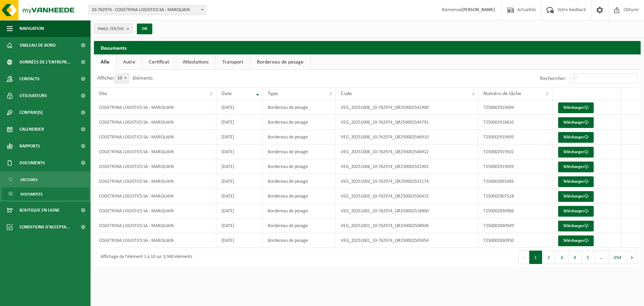 Image resolution: width=644 pixels, height=306 pixels. Describe the element at coordinates (536, 257) in the screenshot. I see `button: 1` at that location.